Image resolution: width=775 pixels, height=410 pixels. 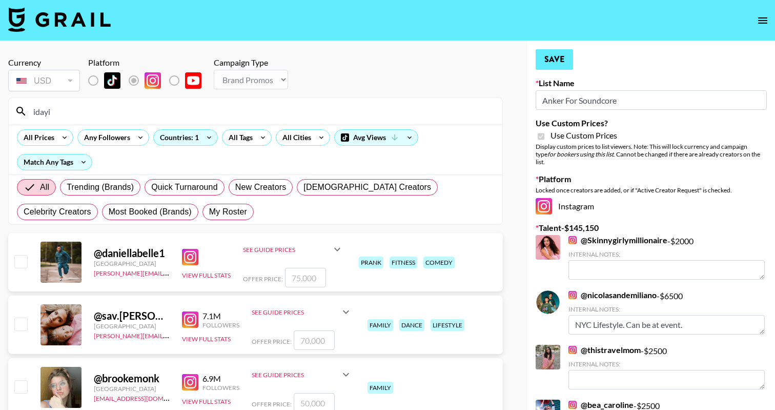 I want to click on div: - $ 2500, so click(x=666, y=367).